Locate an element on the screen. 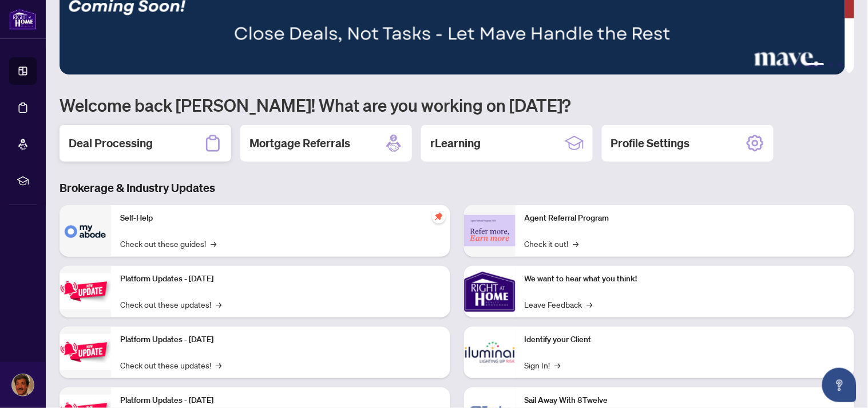 Image resolution: width=868 pixels, height=408 pixels. a: Leave Feedback→ is located at coordinates (558, 304).